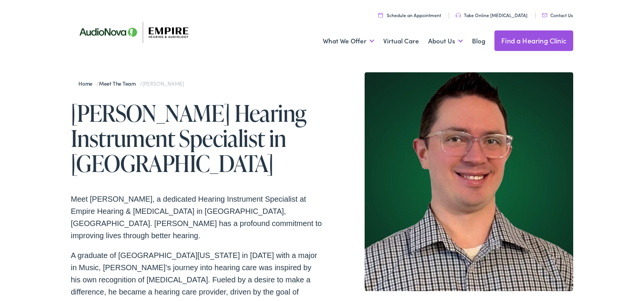 The image size is (644, 301). I want to click on a: Virtual Care, so click(401, 41).